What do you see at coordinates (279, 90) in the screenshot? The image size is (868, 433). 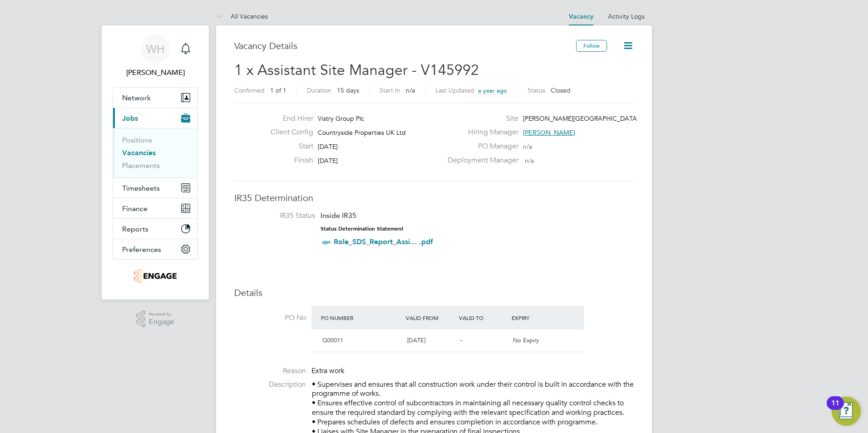 I see `span: 1 of 1` at bounding box center [279, 90].